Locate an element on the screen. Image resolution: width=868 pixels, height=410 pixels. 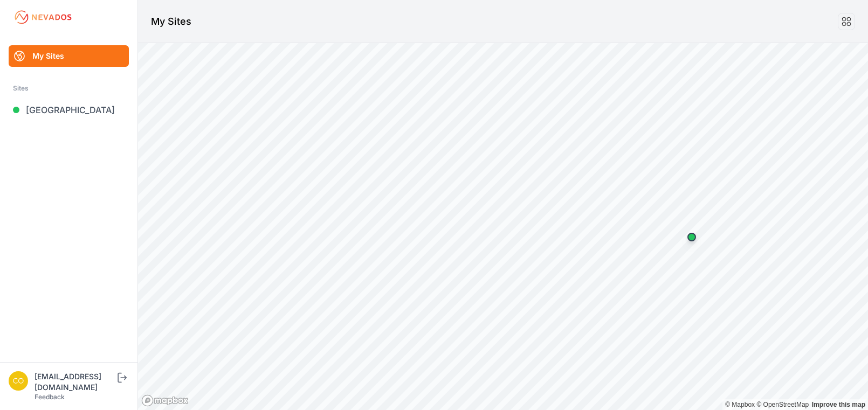
div: Map marker is located at coordinates (692, 237).